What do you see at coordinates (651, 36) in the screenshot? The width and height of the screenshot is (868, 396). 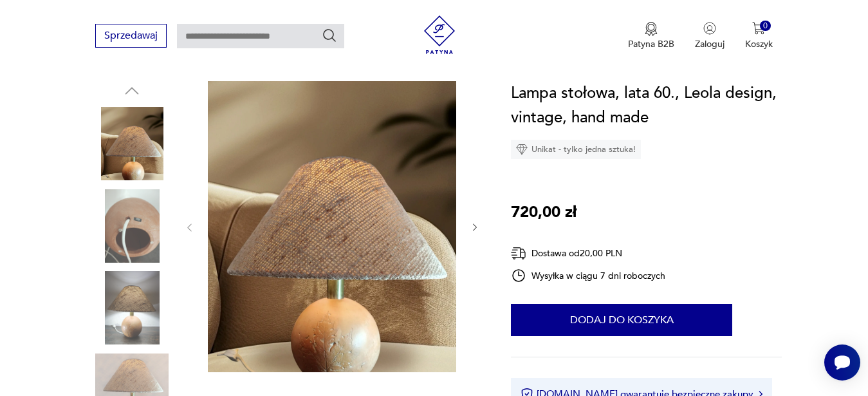 I see `button: Patyna B2B` at bounding box center [651, 36].